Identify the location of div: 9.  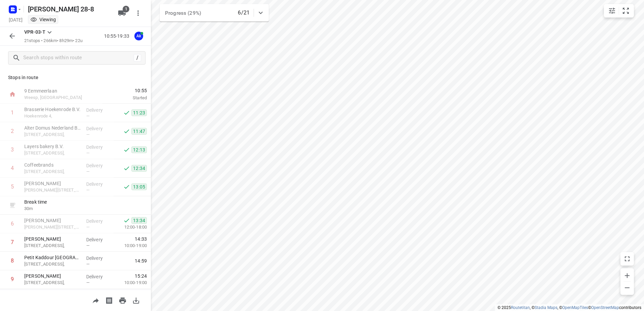
(12, 279).